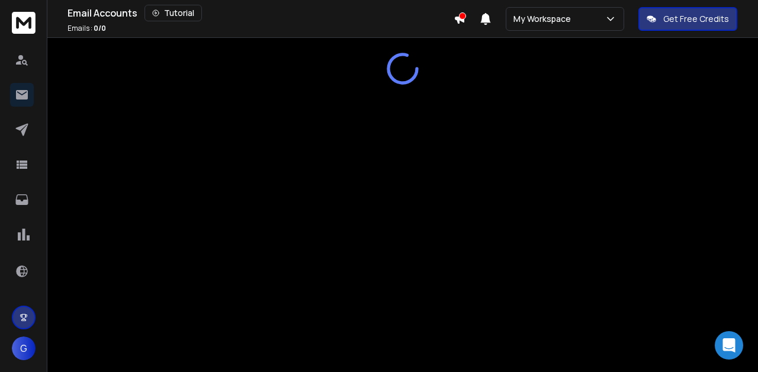  What do you see at coordinates (544, 19) in the screenshot?
I see `p: My Workspace` at bounding box center [544, 19].